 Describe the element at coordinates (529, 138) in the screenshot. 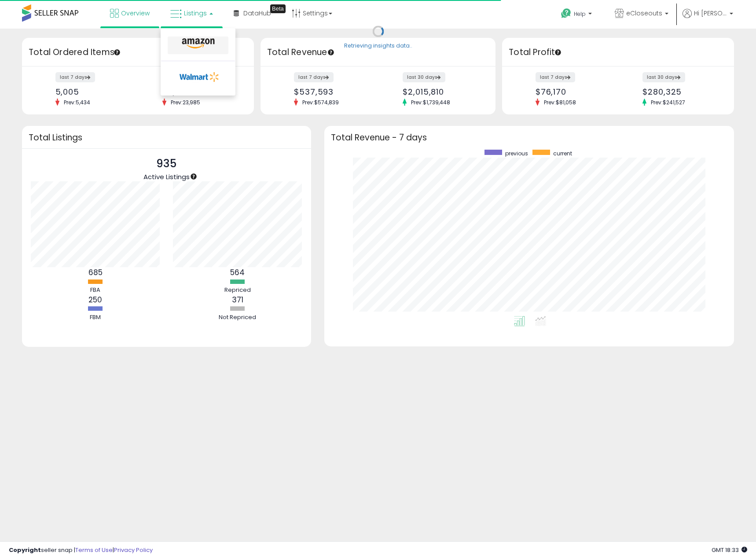

I see `h3: Total Revenue - 7 days` at that location.